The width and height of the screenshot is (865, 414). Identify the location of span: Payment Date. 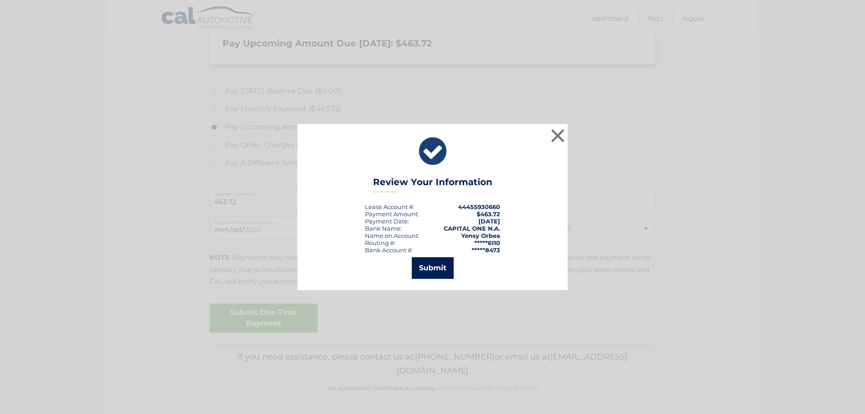
(386, 221).